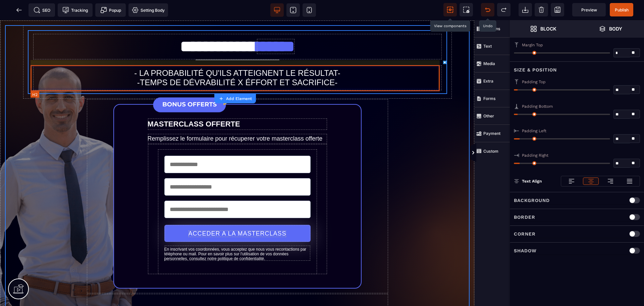 The image size is (644, 306). I want to click on strong: Text, so click(487, 46).